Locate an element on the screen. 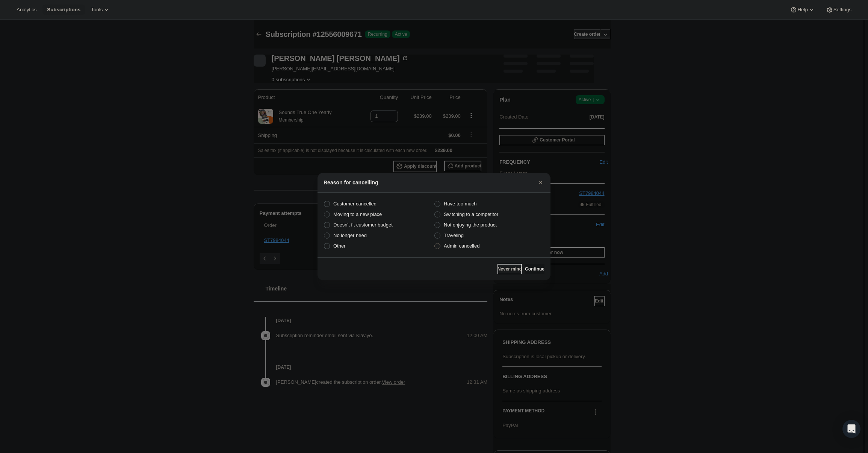  span: Traveling is located at coordinates (454, 235).